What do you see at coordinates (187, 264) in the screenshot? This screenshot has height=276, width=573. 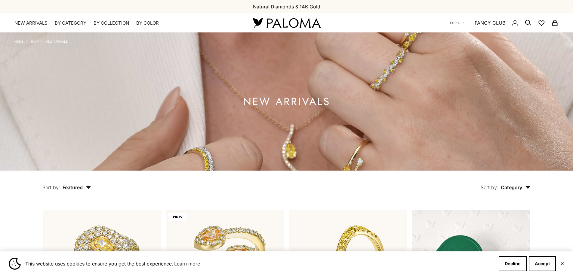 I see `a: Learn more` at bounding box center [187, 264].